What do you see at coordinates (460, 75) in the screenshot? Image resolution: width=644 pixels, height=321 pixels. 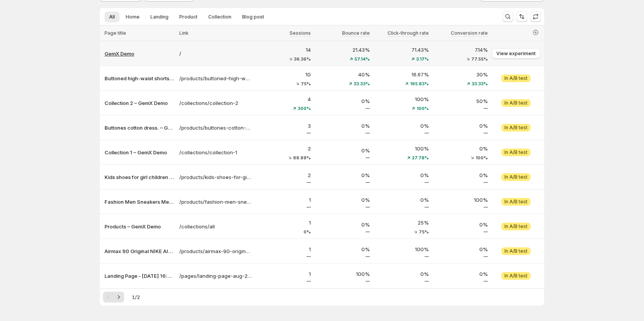 I see `p: 30%` at bounding box center [460, 75].